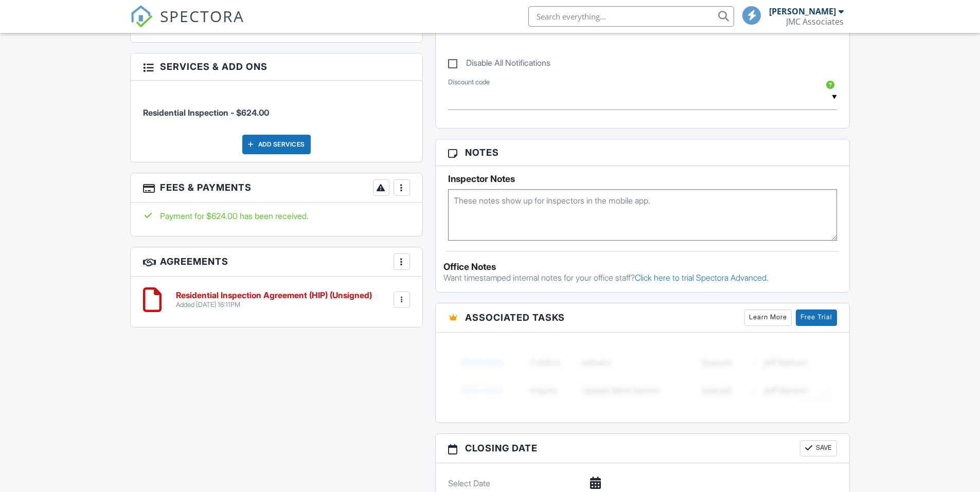 This screenshot has width=980, height=492. What do you see at coordinates (276, 216) in the screenshot?
I see `div: Payment for $624.00 has been received.` at bounding box center [276, 216].